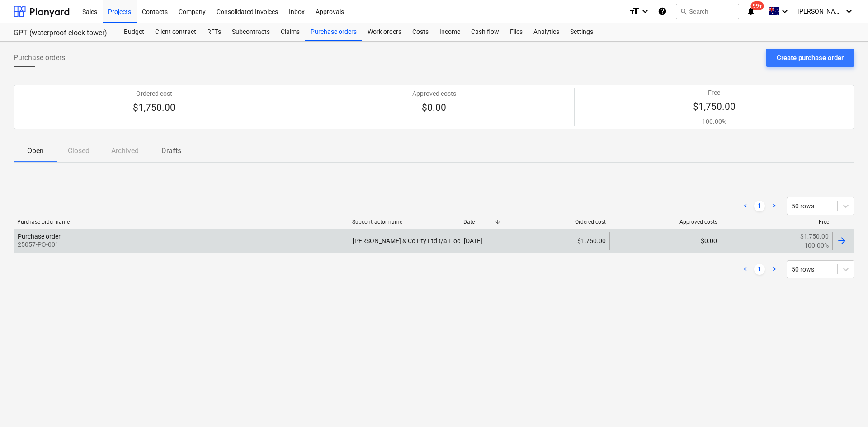 The height and width of the screenshot is (427, 868). What do you see at coordinates (154, 93) in the screenshot?
I see `p: Ordered cost` at bounding box center [154, 93].